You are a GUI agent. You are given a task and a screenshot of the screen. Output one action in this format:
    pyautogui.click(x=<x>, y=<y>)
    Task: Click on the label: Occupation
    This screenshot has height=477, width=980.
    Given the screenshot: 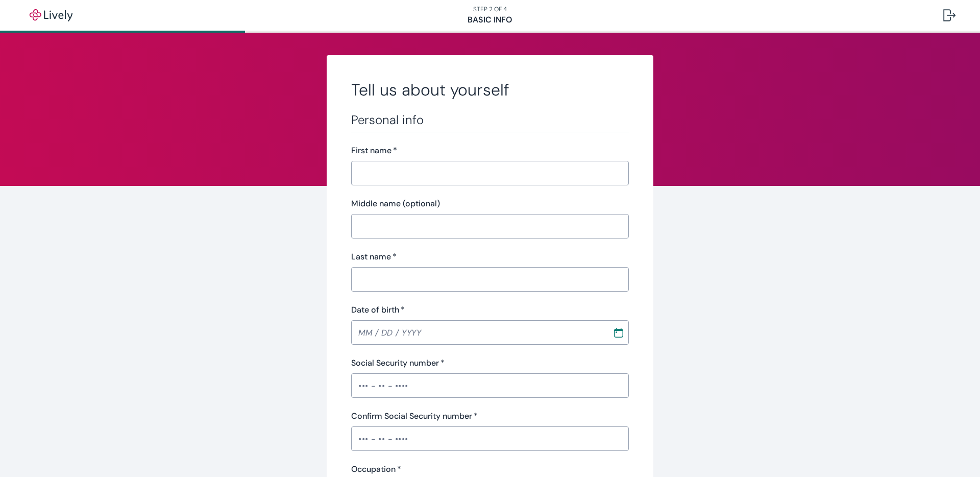 What is the action you would take?
    pyautogui.click(x=376, y=469)
    